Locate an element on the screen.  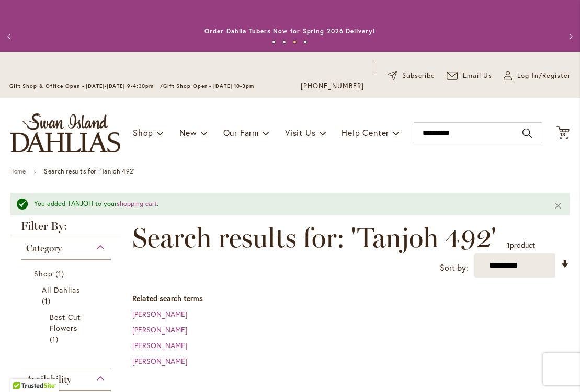
a: shopping cart is located at coordinates (136, 203).